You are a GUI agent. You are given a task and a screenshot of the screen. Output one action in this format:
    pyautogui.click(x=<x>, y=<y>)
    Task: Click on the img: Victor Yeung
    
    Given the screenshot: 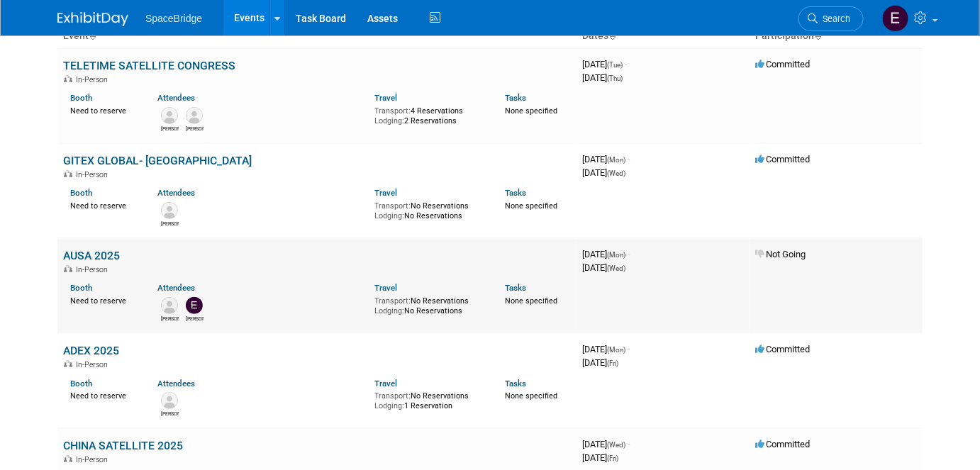 What is the action you would take?
    pyautogui.click(x=169, y=400)
    